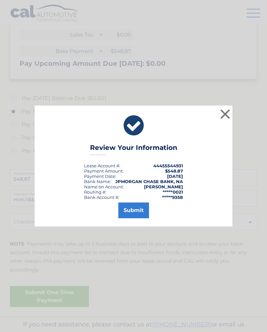  Describe the element at coordinates (101, 197) in the screenshot. I see `div: Bank Account #:` at that location.